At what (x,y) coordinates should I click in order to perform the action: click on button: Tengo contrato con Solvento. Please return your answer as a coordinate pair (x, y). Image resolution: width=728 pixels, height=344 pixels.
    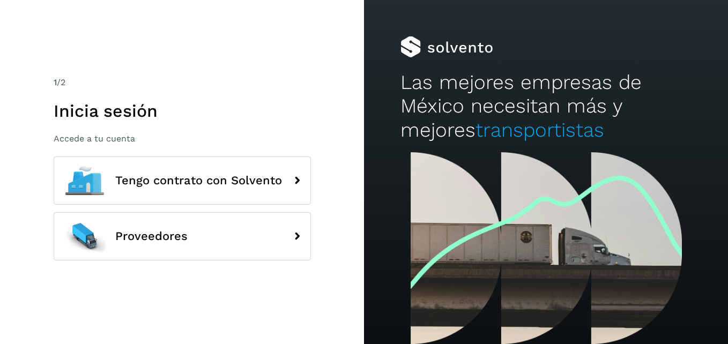
    Looking at the image, I should click on (182, 181).